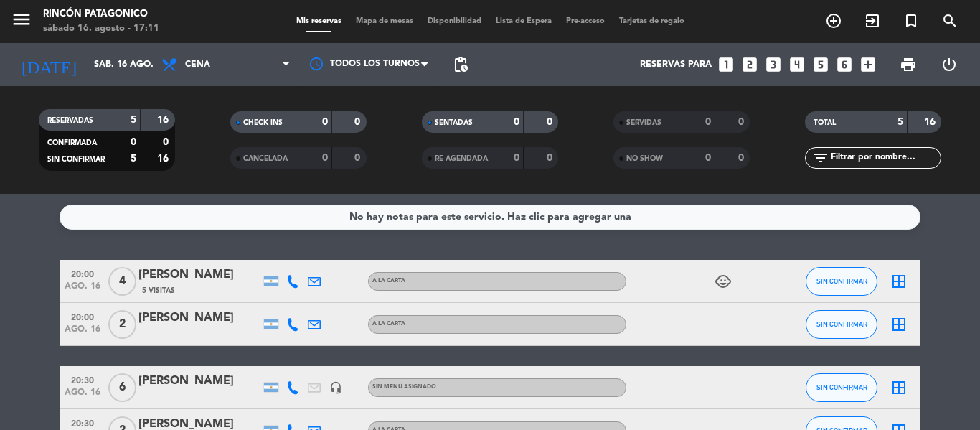 The image size is (980, 430). Describe the element at coordinates (460, 64) in the screenshot. I see `span: pending_actions` at that location.